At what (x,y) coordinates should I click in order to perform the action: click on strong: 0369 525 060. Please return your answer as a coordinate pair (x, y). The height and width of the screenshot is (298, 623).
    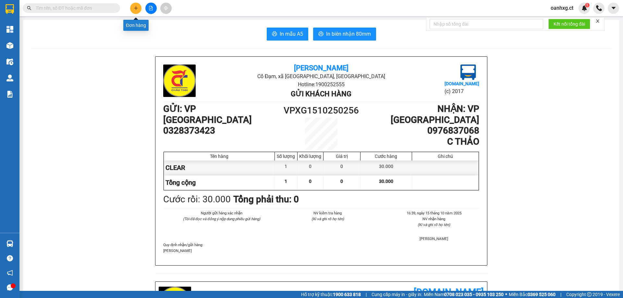
    Looking at the image, I should click on (542, 295).